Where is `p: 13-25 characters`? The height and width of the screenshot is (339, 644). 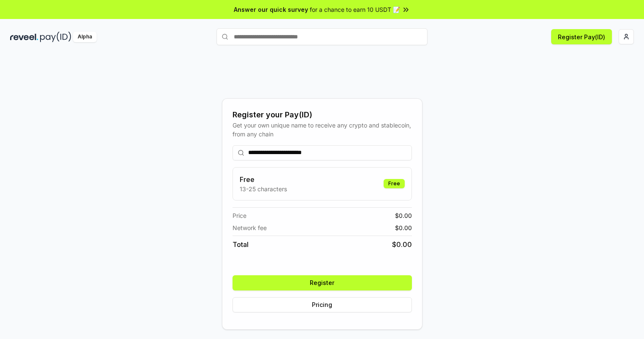 p: 13-25 characters is located at coordinates (263, 189).